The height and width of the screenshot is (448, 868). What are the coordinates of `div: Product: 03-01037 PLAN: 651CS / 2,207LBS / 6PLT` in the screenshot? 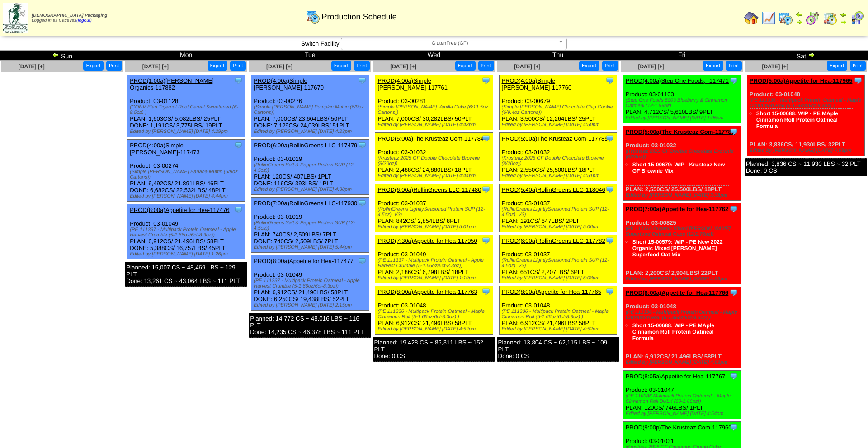 It's located at (557, 259).